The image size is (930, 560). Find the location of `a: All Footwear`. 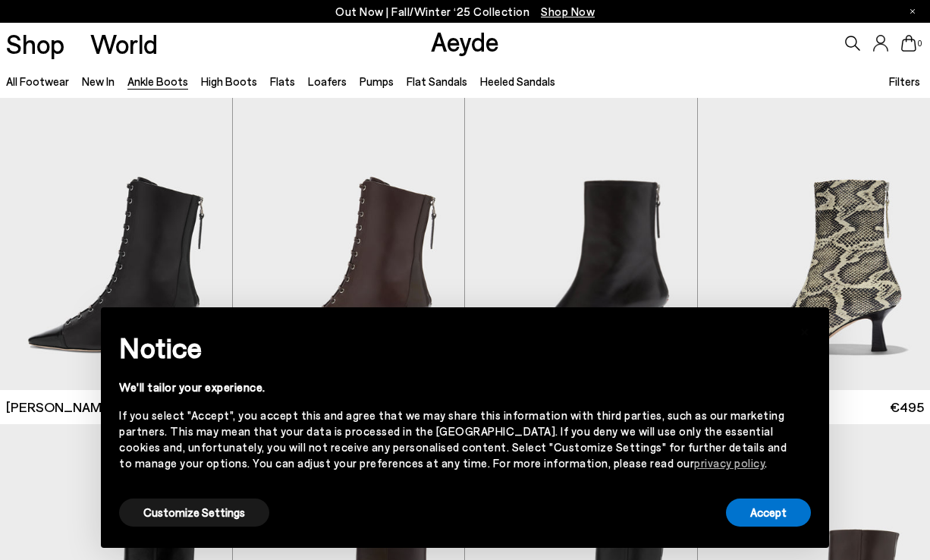

a: All Footwear is located at coordinates (37, 81).